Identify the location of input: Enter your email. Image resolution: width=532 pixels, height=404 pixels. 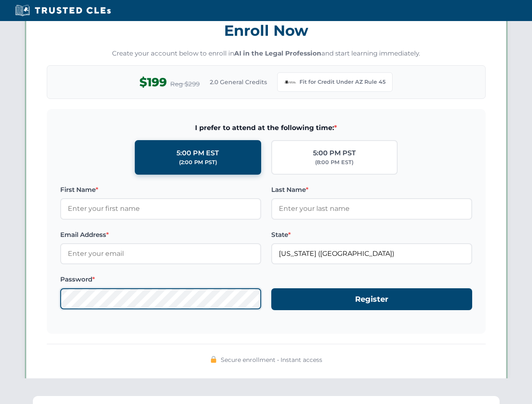
(161, 254).